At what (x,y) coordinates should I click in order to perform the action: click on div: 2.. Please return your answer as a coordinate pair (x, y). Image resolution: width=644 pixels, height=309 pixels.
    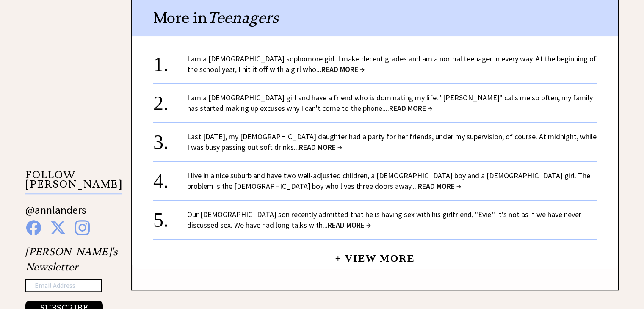
    Looking at the image, I should click on (170, 100).